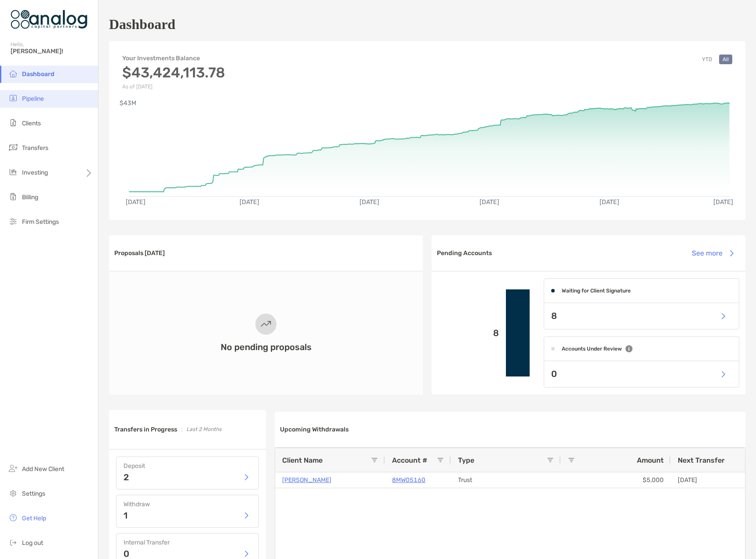 This screenshot has height=559, width=756. I want to click on span: Transfers, so click(35, 147).